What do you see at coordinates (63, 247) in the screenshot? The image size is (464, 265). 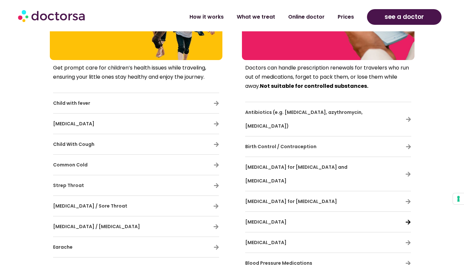 I see `span: Earache` at bounding box center [63, 247].